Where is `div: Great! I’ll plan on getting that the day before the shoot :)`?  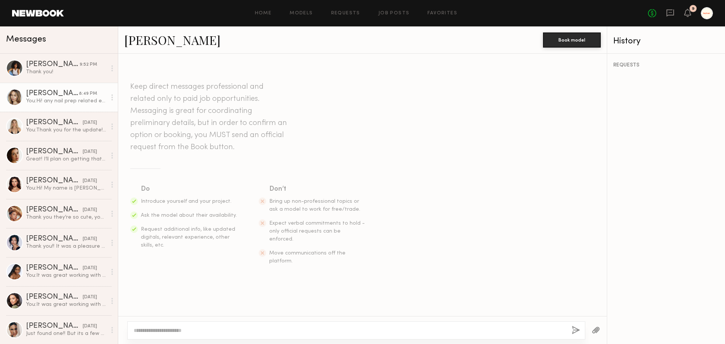
div: Great! I’ll plan on getting that the day before the shoot :) is located at coordinates (66, 159).